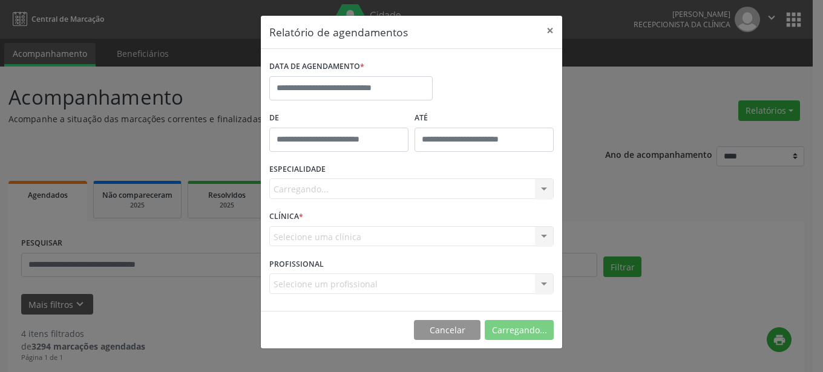 This screenshot has width=823, height=372. Describe the element at coordinates (297, 170) in the screenshot. I see `label: ESPECIALIDADE` at that location.